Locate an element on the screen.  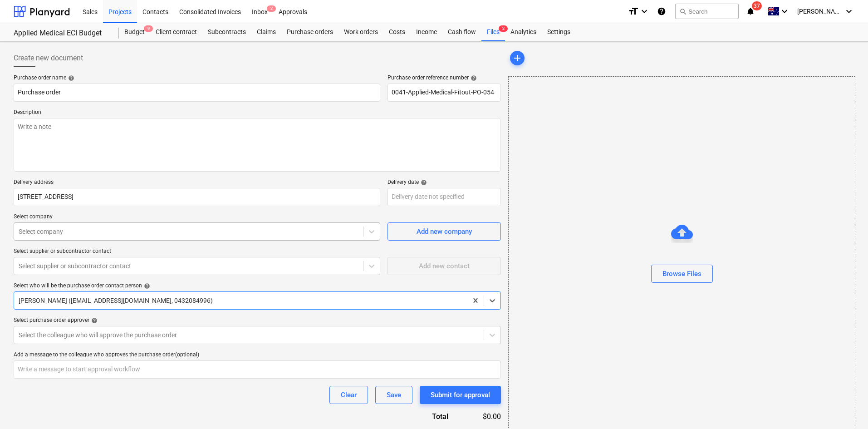
div: Add new company is located at coordinates (444, 231).